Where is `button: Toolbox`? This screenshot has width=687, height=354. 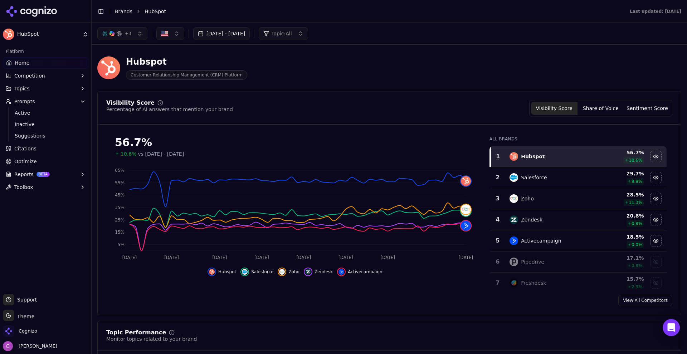
button: Toolbox is located at coordinates (45, 187).